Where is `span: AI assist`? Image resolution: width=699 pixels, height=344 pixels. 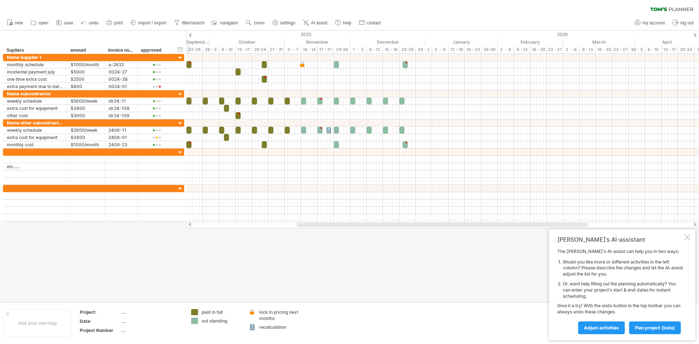
span: AI assist is located at coordinates (319, 23).